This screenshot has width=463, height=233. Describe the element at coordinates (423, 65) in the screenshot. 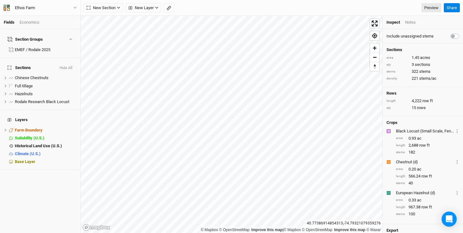

I see `span: sections` at that location.